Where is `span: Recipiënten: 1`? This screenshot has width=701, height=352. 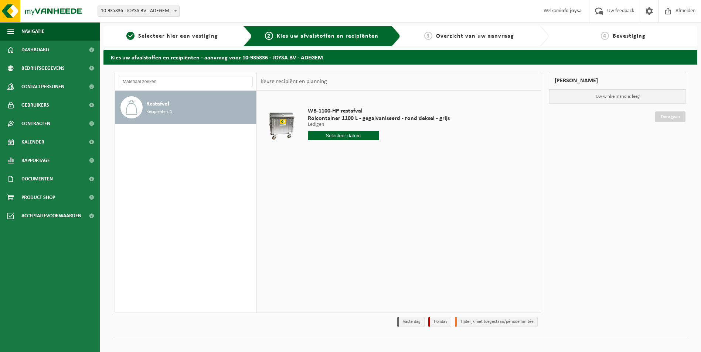
span: Recipiënten: 1 is located at coordinates (159, 112).